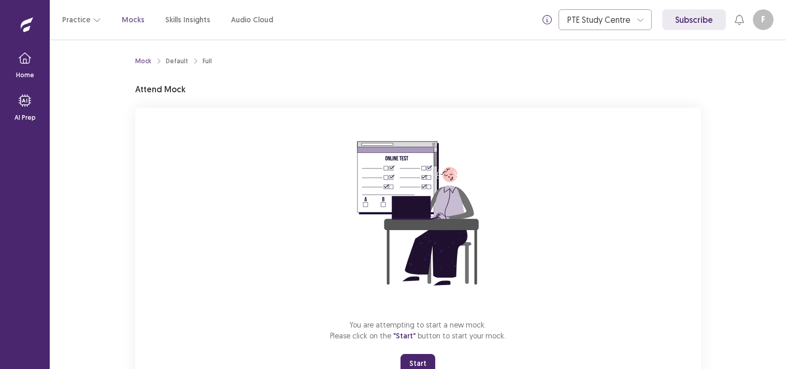 The image size is (786, 369). Describe the element at coordinates (25, 118) in the screenshot. I see `p: AI Prep` at that location.